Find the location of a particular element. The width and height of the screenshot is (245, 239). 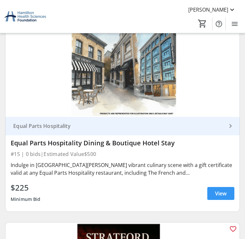

button: Menu is located at coordinates (235, 24).